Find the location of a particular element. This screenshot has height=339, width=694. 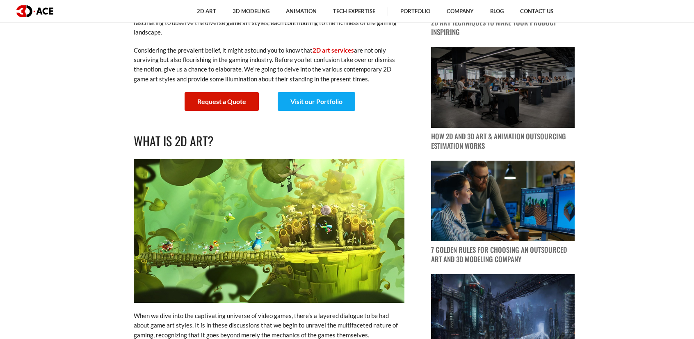

p: Considering the prevalent belief, it might astound you to know that are not only surviving but al... is located at coordinates (269, 65).